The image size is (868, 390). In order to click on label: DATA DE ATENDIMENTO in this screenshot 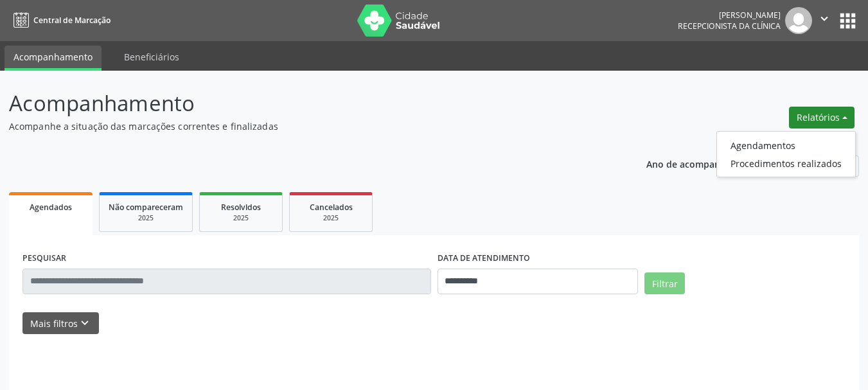, I will do `click(483, 259)`.